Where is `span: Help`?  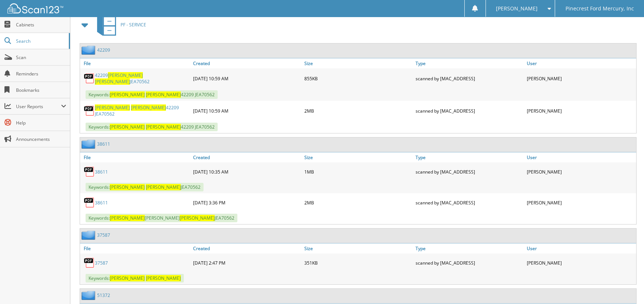 span: Help is located at coordinates (41, 122).